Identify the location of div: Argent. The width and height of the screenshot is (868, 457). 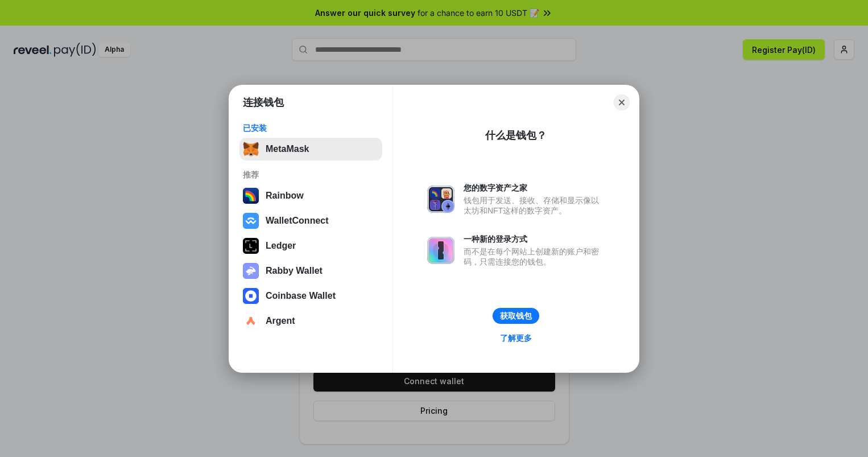
(280, 321).